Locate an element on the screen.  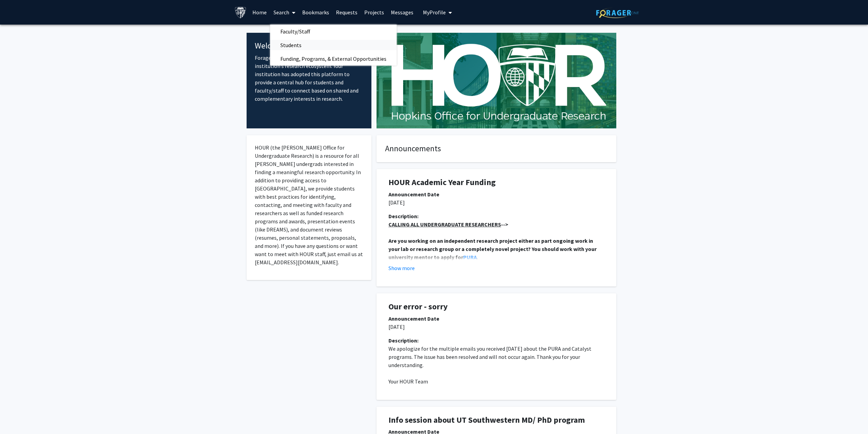
span: My Profile is located at coordinates (434, 12).